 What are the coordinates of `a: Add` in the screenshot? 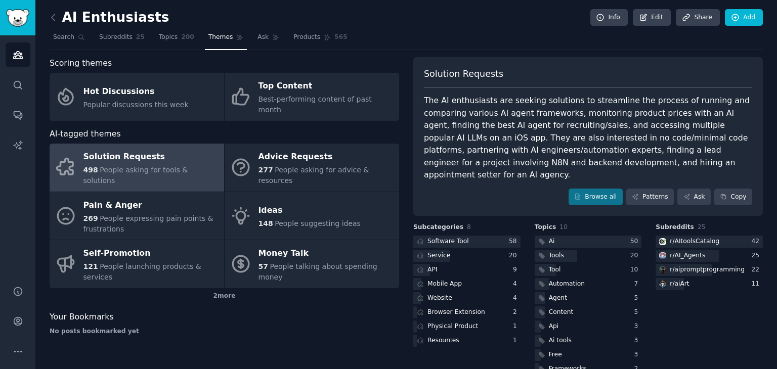 It's located at (744, 18).